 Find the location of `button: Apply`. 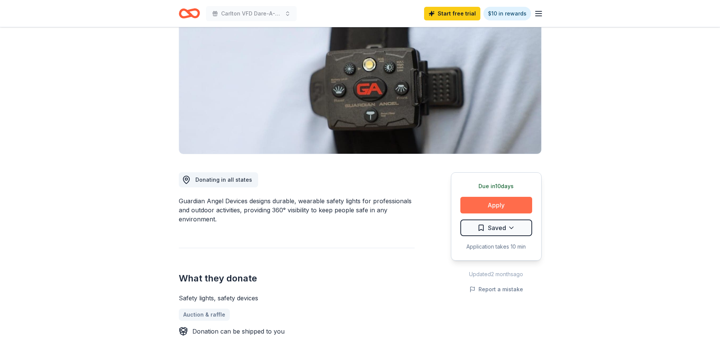

button: Apply is located at coordinates (496, 205).